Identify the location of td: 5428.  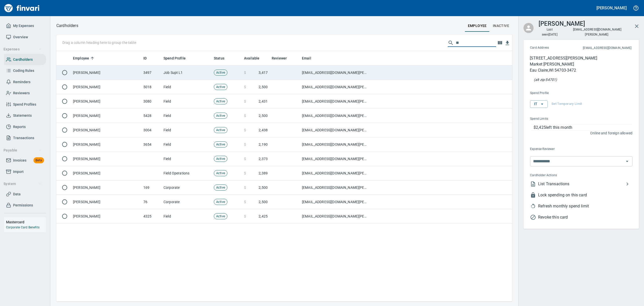
(152, 116).